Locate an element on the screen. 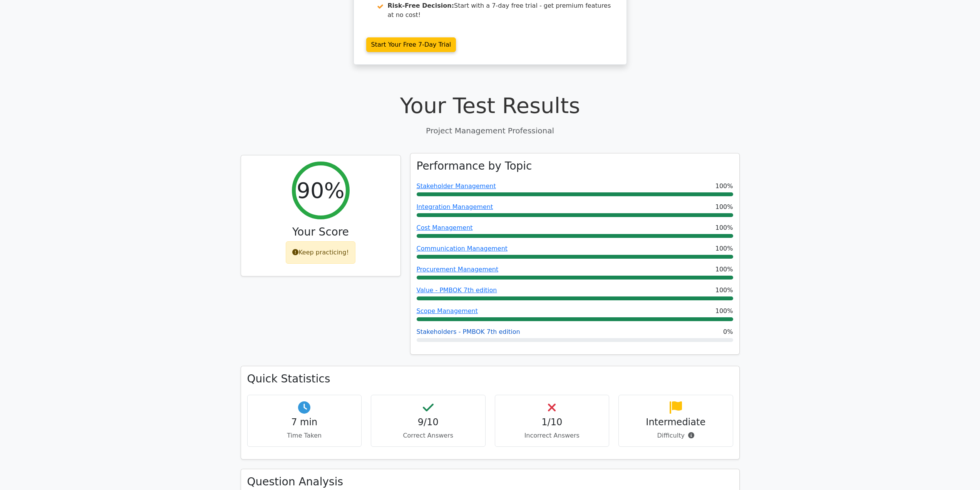 The image size is (980, 490). h2: 90% is located at coordinates (320, 190).